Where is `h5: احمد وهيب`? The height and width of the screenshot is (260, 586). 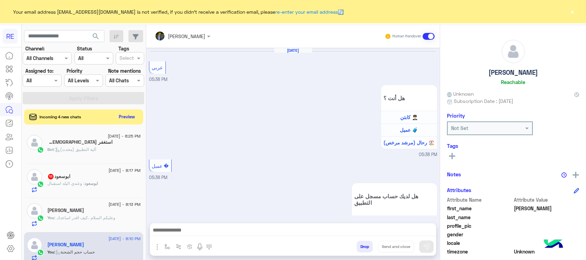
h5: احمد وهيب is located at coordinates (66, 211).